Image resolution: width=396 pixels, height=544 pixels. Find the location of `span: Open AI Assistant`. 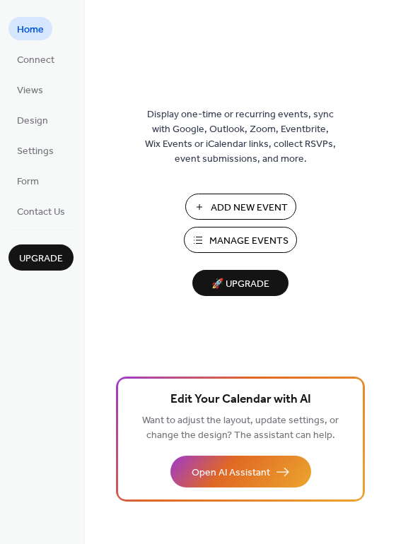

span: Open AI Assistant is located at coordinates (231, 473).